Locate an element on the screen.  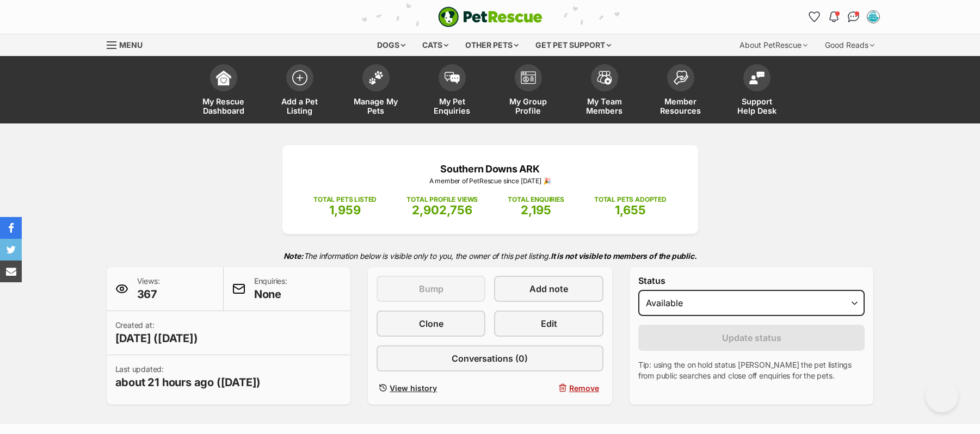
span: 2,195 is located at coordinates (536, 210).